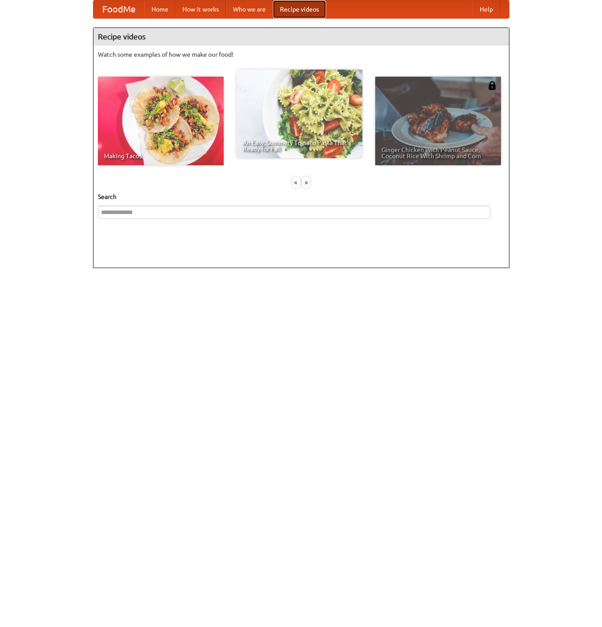  Describe the element at coordinates (300, 114) in the screenshot. I see `a: An Easy, Summery Tomato Pasta That's Ready for Fall` at that location.